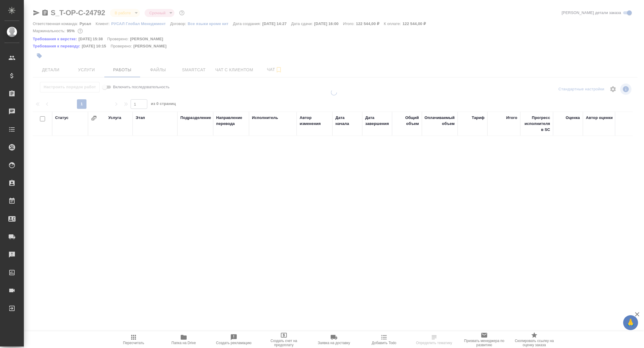 Image resolution: width=644 pixels, height=348 pixels. Describe the element at coordinates (94, 118) in the screenshot. I see `button: Сгруппировать` at that location.